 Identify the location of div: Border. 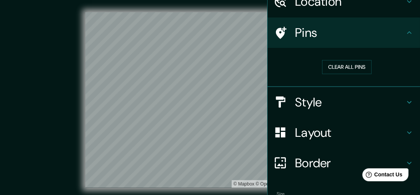
(344, 163).